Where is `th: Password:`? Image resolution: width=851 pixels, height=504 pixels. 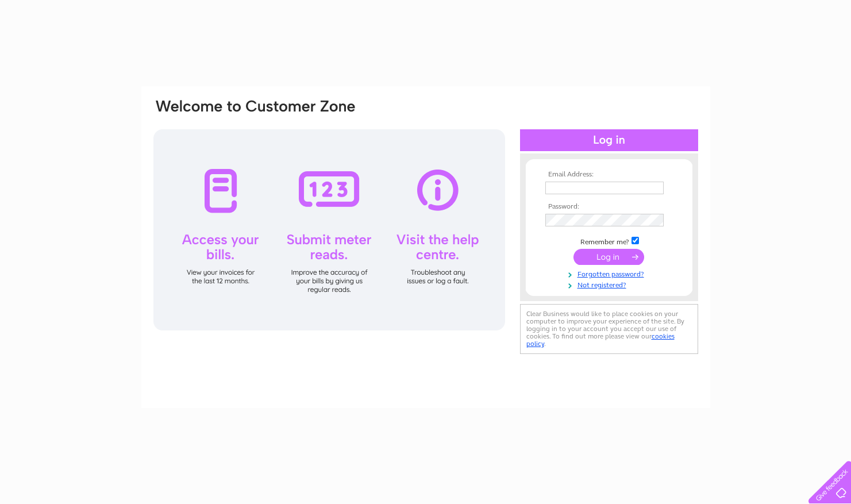
th: Password: is located at coordinates (609, 207).